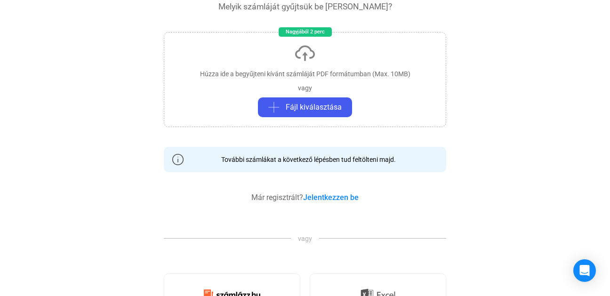 The width and height of the screenshot is (610, 296). I want to click on img: feltöltés-felhő, so click(305, 53).